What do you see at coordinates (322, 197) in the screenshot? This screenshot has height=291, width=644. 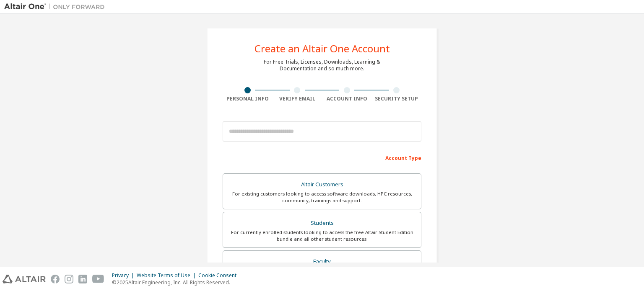 I see `div: For existing customers looking to access software downloads, HPC resources, community, trainings ...` at bounding box center [322, 197].